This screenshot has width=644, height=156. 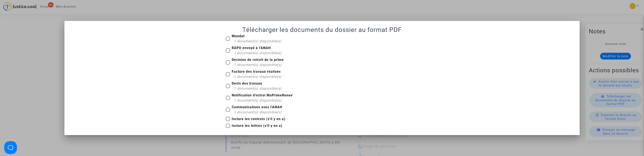 What do you see at coordinates (251, 47) in the screenshot?
I see `b: RAPO envoyé à l'ANAH` at bounding box center [251, 47].